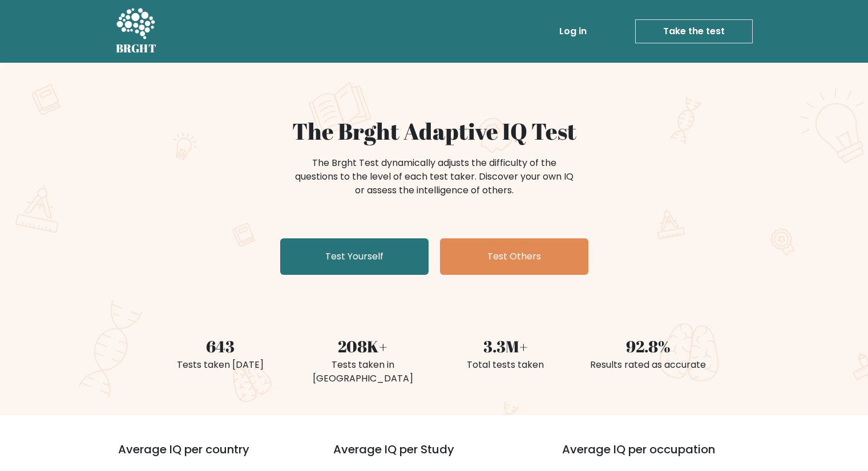 This screenshot has width=868, height=471. Describe the element at coordinates (514, 256) in the screenshot. I see `a: Test Others` at that location.